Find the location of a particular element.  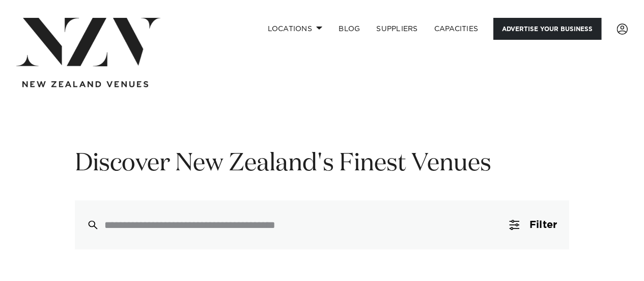

span: Filter is located at coordinates (543, 225).